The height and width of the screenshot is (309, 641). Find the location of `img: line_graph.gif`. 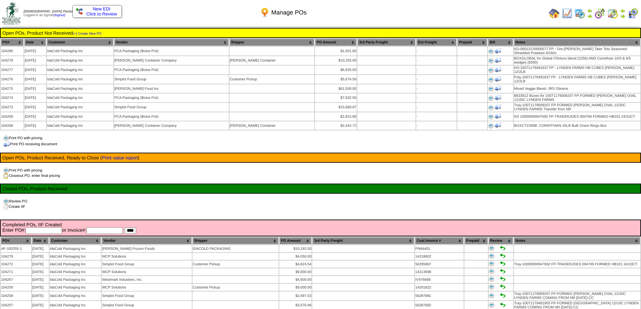

img: line_graph.gif is located at coordinates (567, 13).